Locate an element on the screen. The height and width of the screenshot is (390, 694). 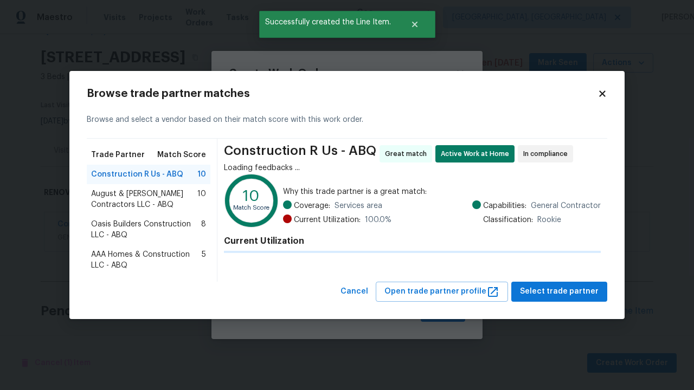
button: Cancel is located at coordinates (354, 292).